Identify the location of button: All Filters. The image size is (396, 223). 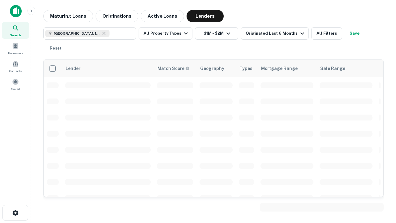
(327, 33).